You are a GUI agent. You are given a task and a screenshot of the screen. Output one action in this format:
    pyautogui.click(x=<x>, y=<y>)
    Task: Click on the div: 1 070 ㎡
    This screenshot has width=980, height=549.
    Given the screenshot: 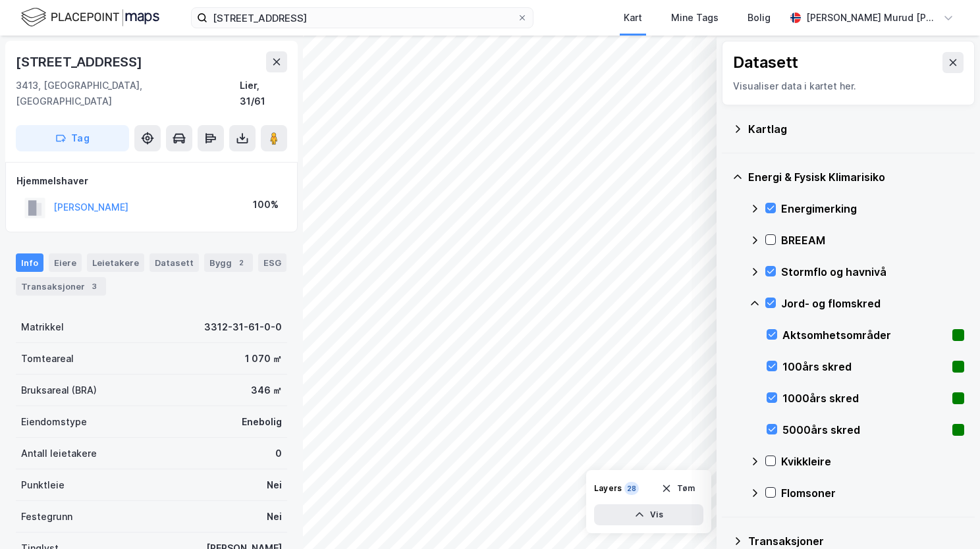 What is the action you would take?
    pyautogui.click(x=263, y=359)
    